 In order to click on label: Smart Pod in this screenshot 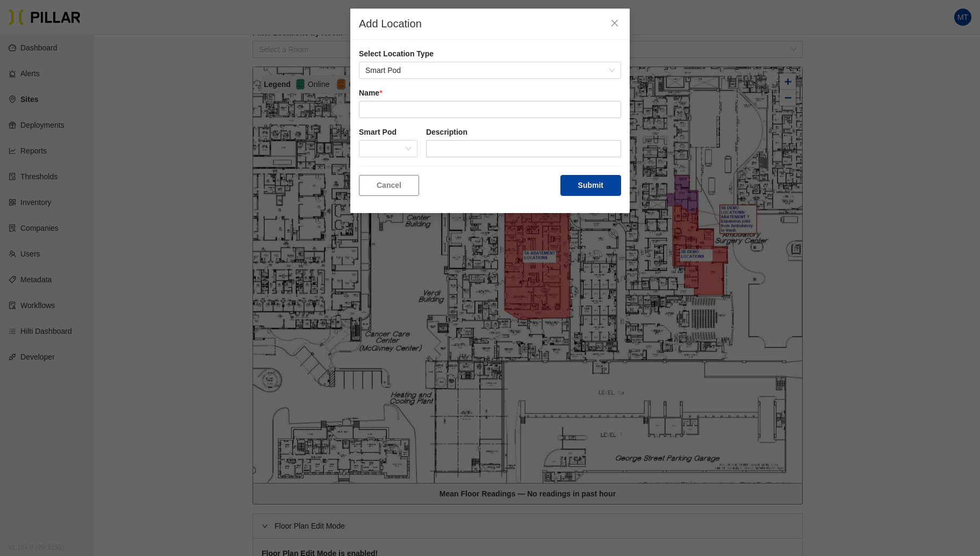, I will do `click(388, 132)`.